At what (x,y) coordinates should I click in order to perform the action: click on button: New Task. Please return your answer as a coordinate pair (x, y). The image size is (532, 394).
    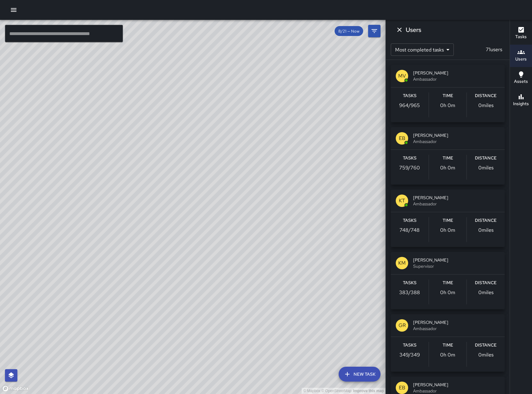
    Looking at the image, I should click on (360, 374).